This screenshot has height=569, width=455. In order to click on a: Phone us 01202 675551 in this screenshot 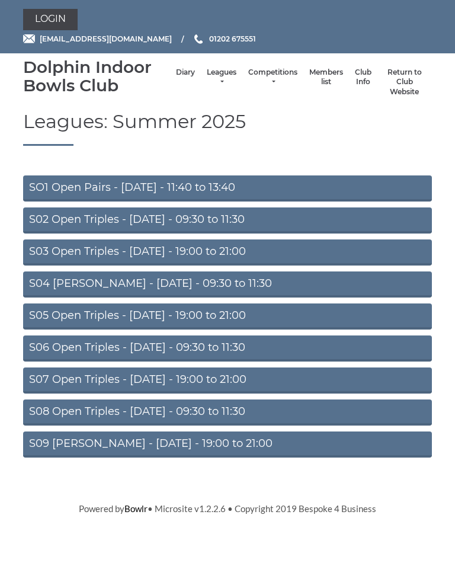, I will do `click(224, 39)`.